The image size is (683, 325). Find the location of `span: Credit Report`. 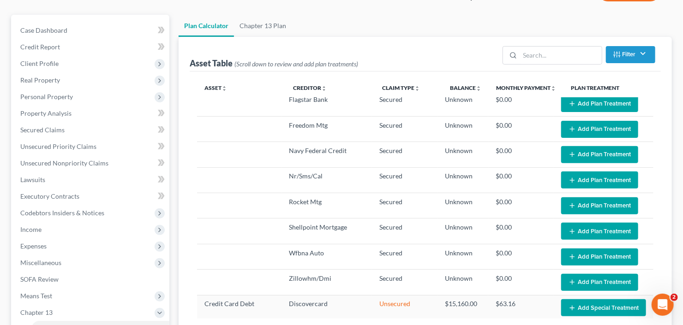

span: Credit Report is located at coordinates (40, 47).